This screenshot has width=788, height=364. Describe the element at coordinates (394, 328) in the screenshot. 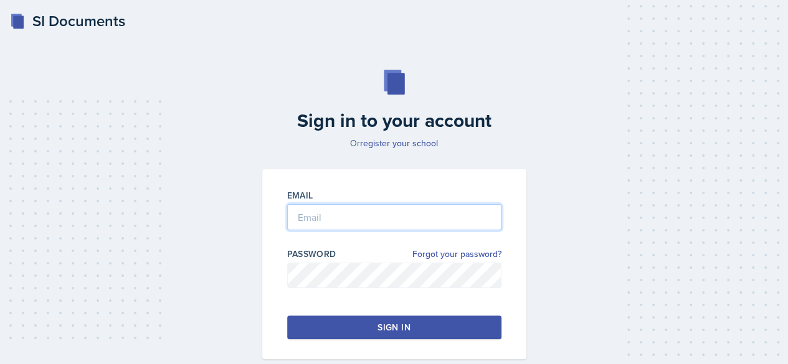

I see `div: Sign in` at that location.